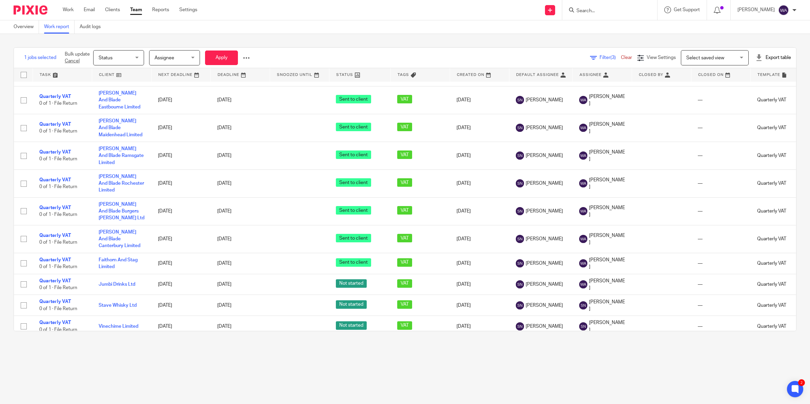 This screenshot has width=810, height=404. Describe the element at coordinates (801, 382) in the screenshot. I see `div: 2` at that location.